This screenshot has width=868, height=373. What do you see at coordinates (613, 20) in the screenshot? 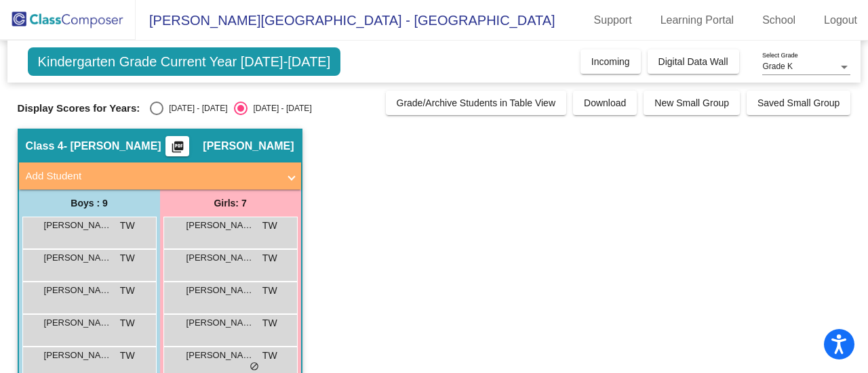
I see `a: Support` at bounding box center [613, 20].